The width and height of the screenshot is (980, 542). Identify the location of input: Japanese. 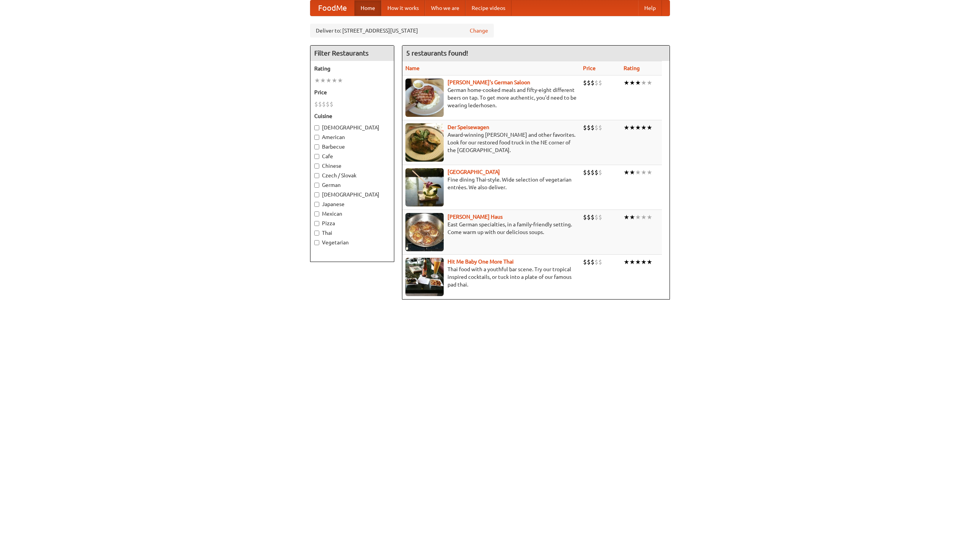
(317, 204).